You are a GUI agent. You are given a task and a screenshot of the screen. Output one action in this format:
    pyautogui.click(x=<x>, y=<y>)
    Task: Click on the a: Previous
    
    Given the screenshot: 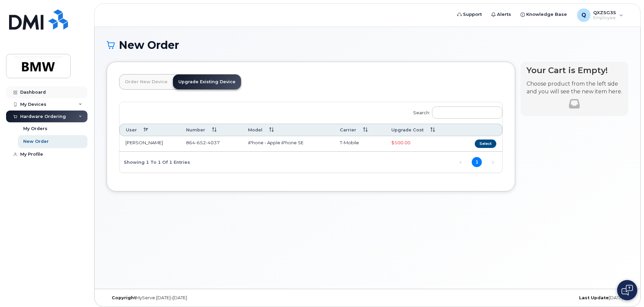 What is the action you would take?
    pyautogui.click(x=461, y=162)
    